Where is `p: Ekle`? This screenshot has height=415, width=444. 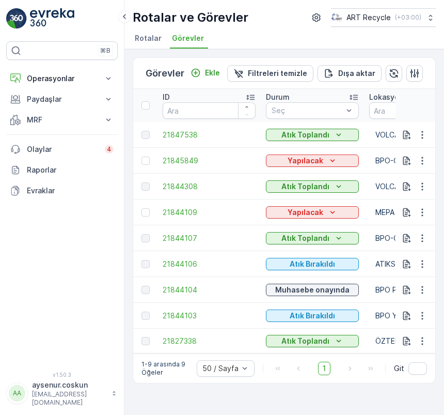 p: Ekle is located at coordinates (212, 73).